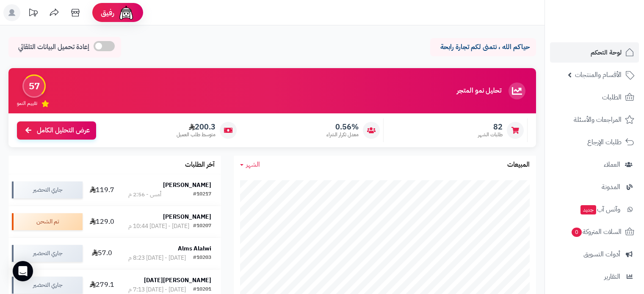  I want to click on span: وآتس آب, so click(600, 209).